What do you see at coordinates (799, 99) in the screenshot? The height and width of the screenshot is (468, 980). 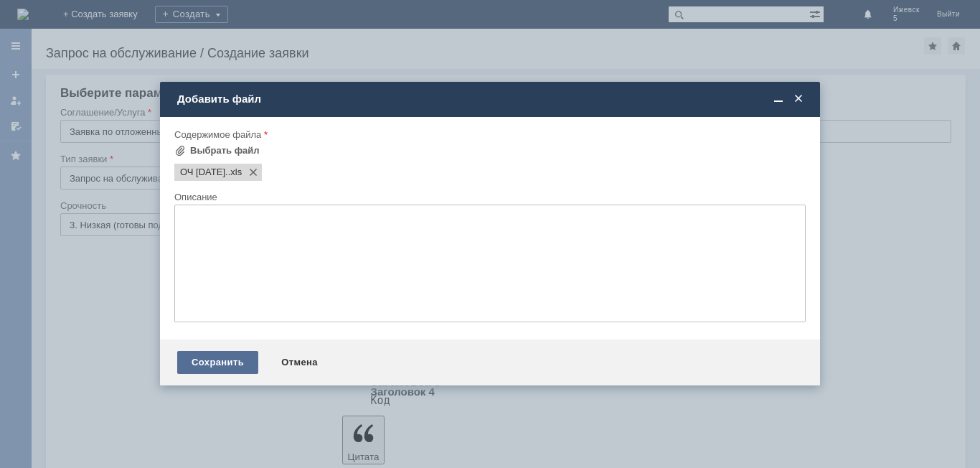 I see `span: Закрыть` at bounding box center [799, 99].